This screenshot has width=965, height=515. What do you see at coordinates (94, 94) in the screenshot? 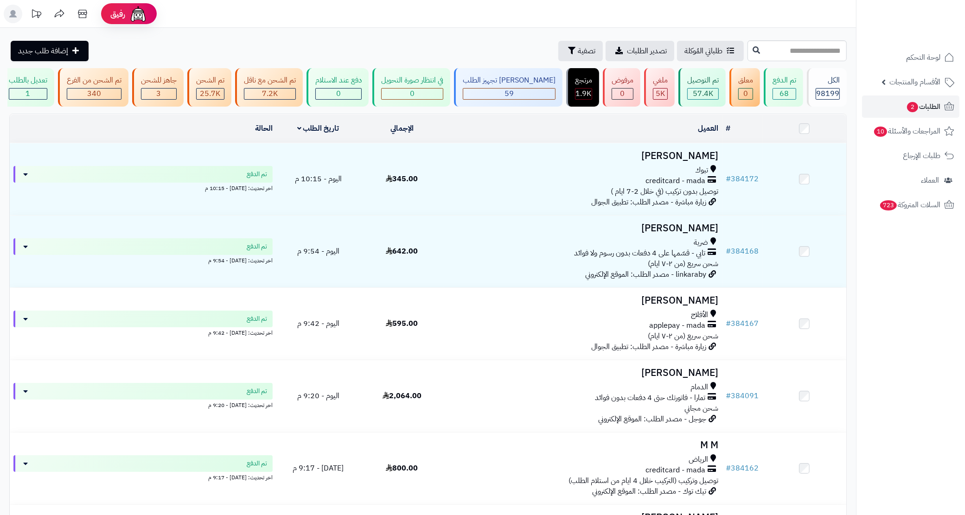
I see `div: 340` at bounding box center [94, 94].